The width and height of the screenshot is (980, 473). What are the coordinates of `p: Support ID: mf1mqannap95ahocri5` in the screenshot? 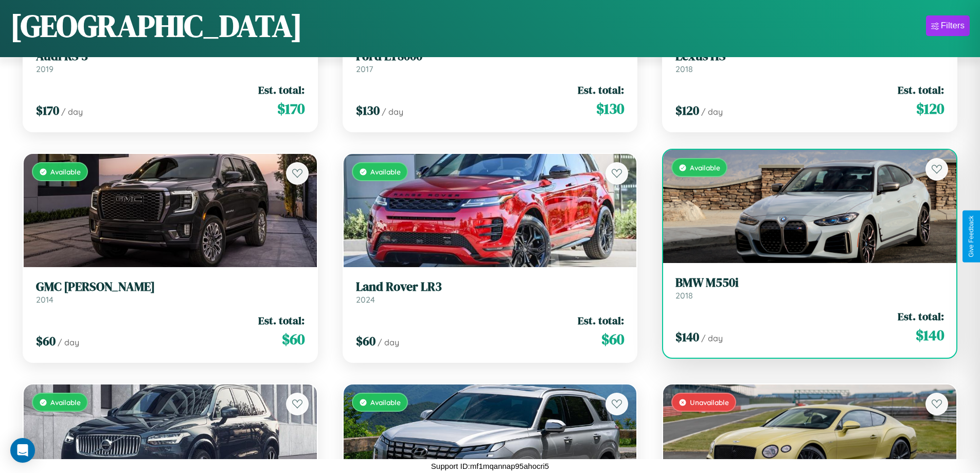 It's located at (490, 466).